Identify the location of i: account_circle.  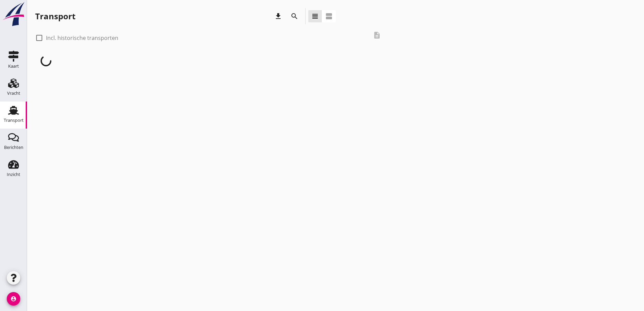
(14, 298).